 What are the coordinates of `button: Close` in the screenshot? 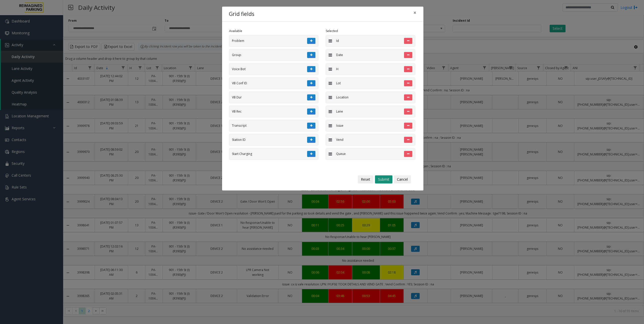 It's located at (415, 12).